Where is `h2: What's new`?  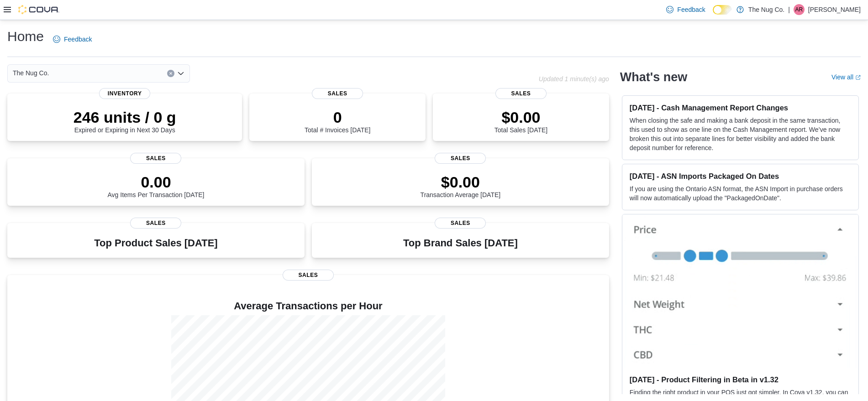 h2: What's new is located at coordinates (653, 77).